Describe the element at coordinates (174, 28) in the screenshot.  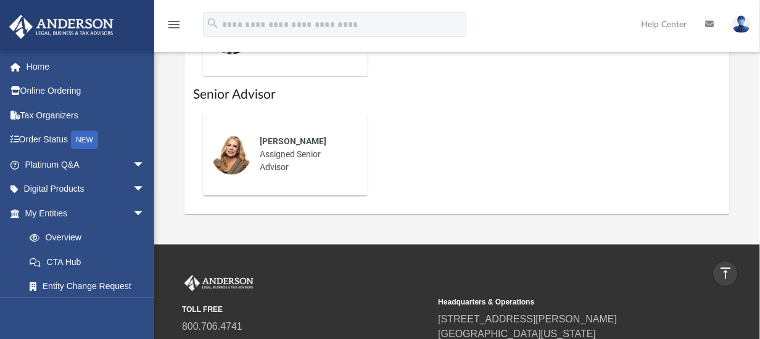
I see `a: menu` at that location.